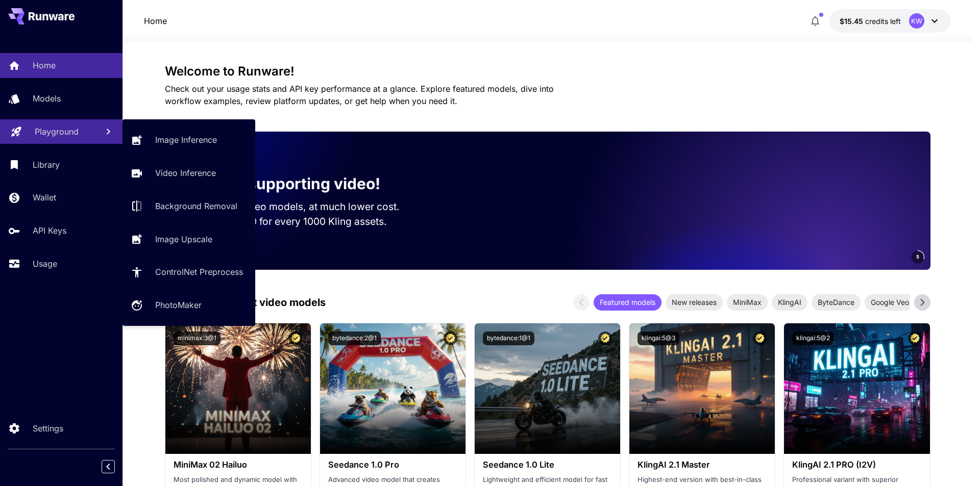 This screenshot has width=980, height=486. What do you see at coordinates (108, 467) in the screenshot?
I see `button: Collapse sidebar` at bounding box center [108, 467].